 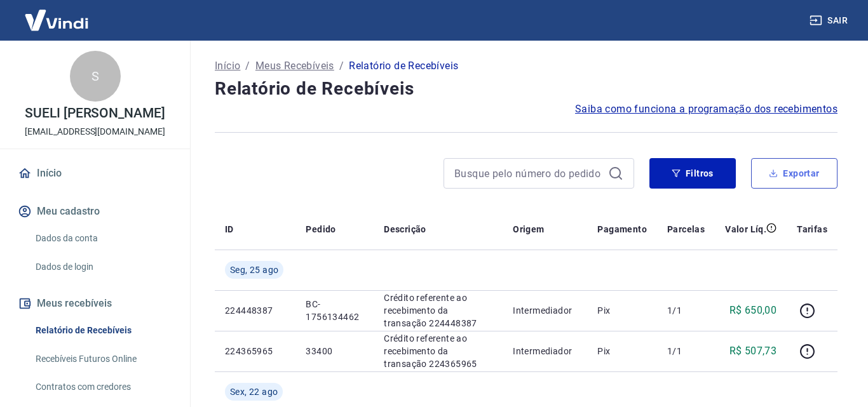 What do you see at coordinates (622, 229) in the screenshot?
I see `p: Pagamento` at bounding box center [622, 229].